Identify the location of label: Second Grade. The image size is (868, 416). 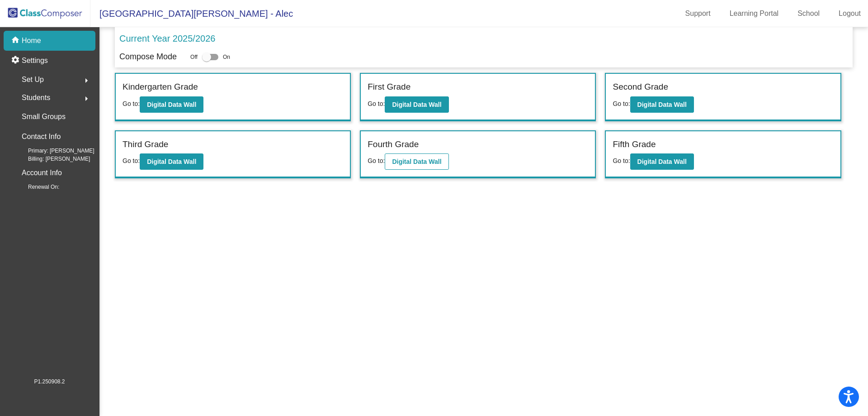
(640, 87).